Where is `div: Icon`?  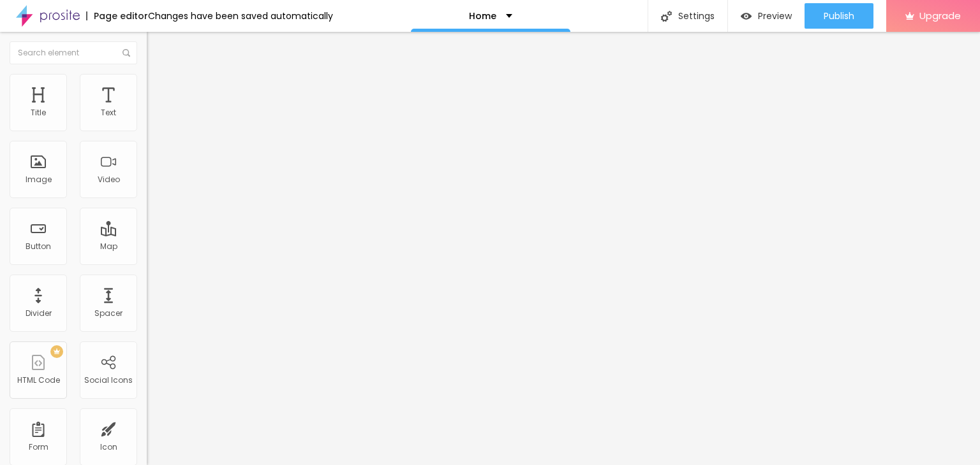
div: Icon is located at coordinates (108, 447).